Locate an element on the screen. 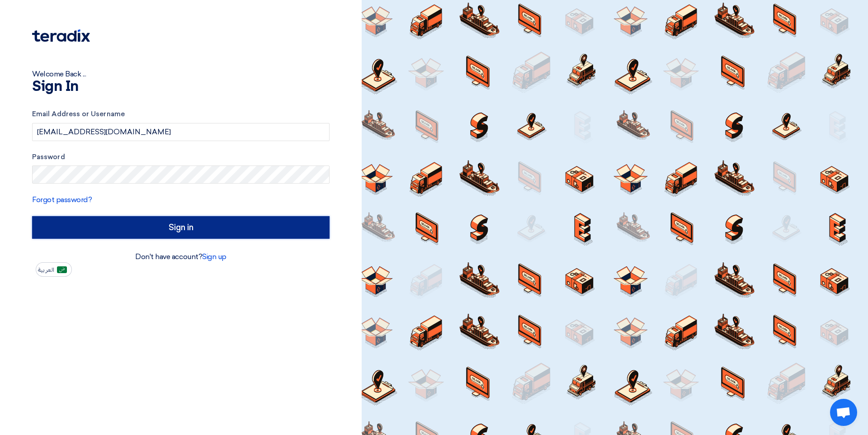 Image resolution: width=868 pixels, height=435 pixels. a: Open chat is located at coordinates (843, 412).